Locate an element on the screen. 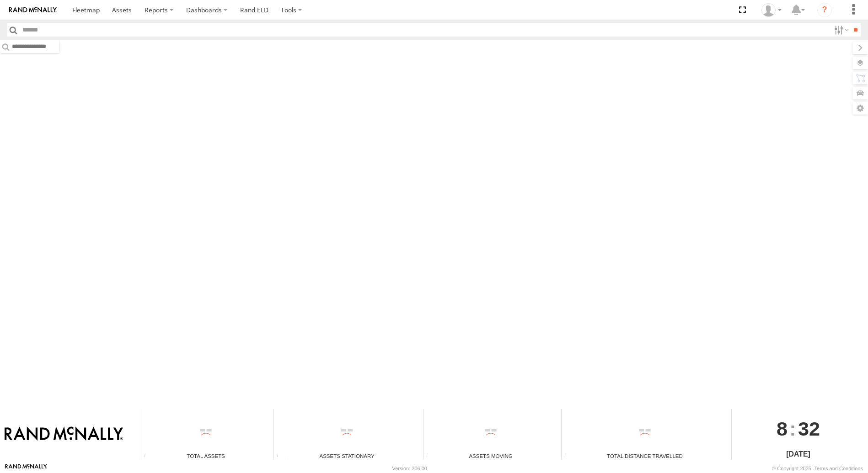  div: Assets Stationary is located at coordinates (347, 456).